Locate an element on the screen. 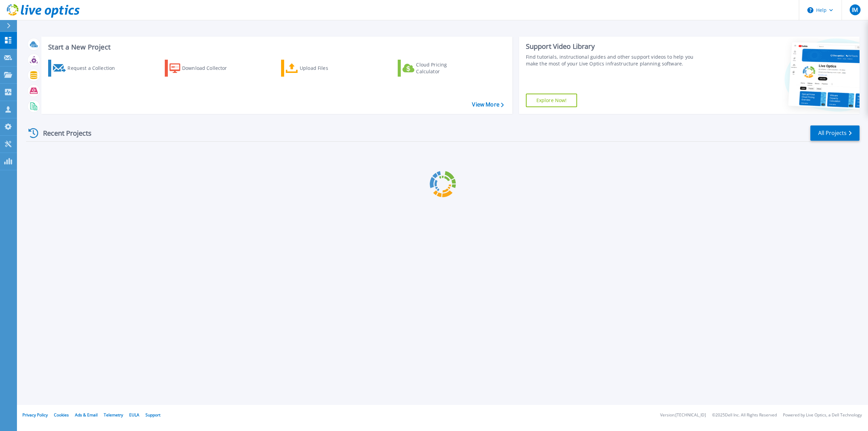 The image size is (868, 431). span: IM is located at coordinates (855, 10).